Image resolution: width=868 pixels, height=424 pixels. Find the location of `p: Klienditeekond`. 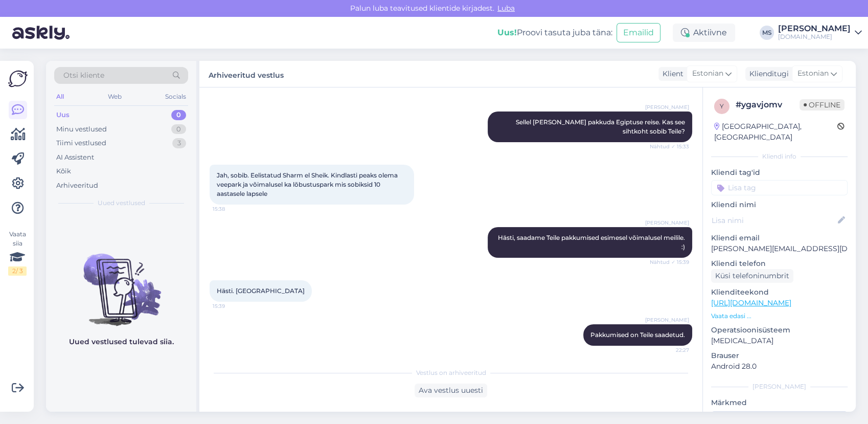

p: Klienditeekond is located at coordinates (779, 292).